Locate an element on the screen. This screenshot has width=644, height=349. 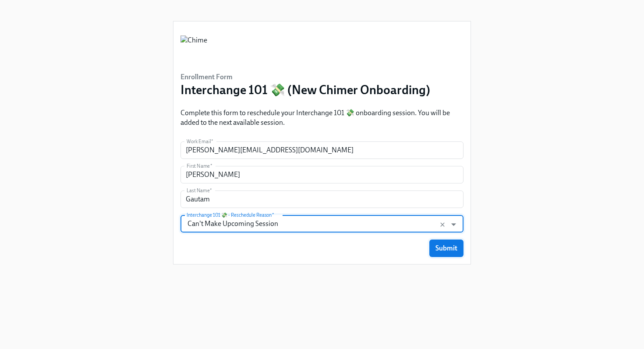
h6: Enrollment Form is located at coordinates (305, 77).